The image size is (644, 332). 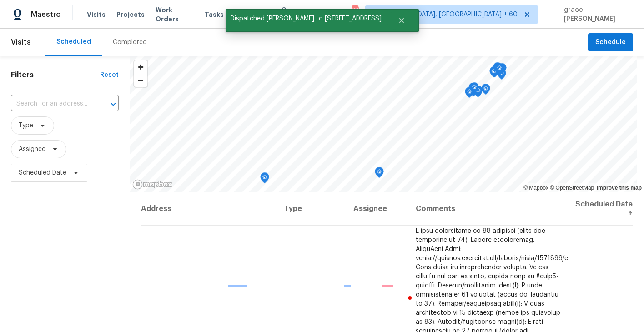 What do you see at coordinates (571, 188) in the screenshot?
I see `a: OpenStreetMap` at bounding box center [571, 188].